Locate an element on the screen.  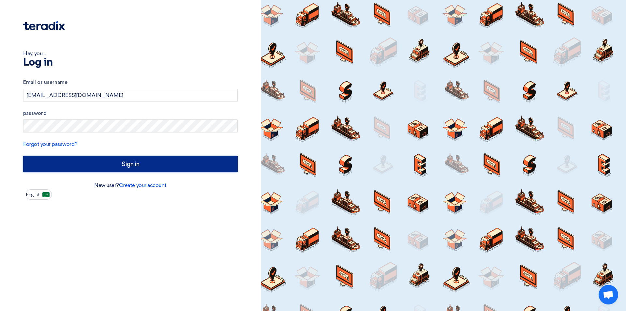
input: Sign in is located at coordinates (130, 164).